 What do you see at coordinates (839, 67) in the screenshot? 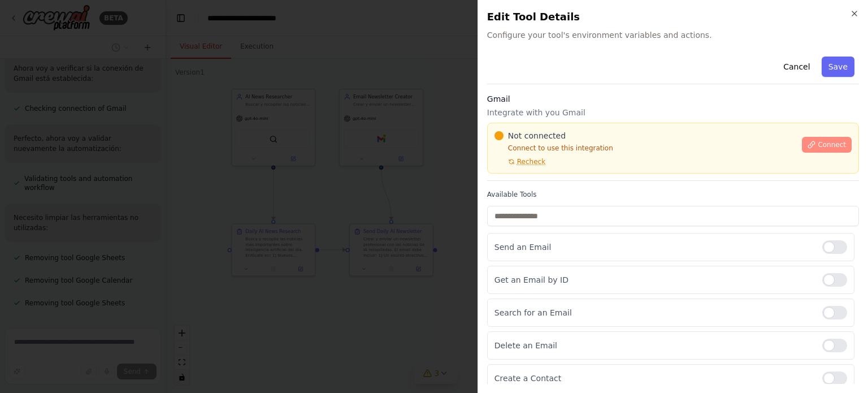
I see `button: Save` at bounding box center [839, 67].